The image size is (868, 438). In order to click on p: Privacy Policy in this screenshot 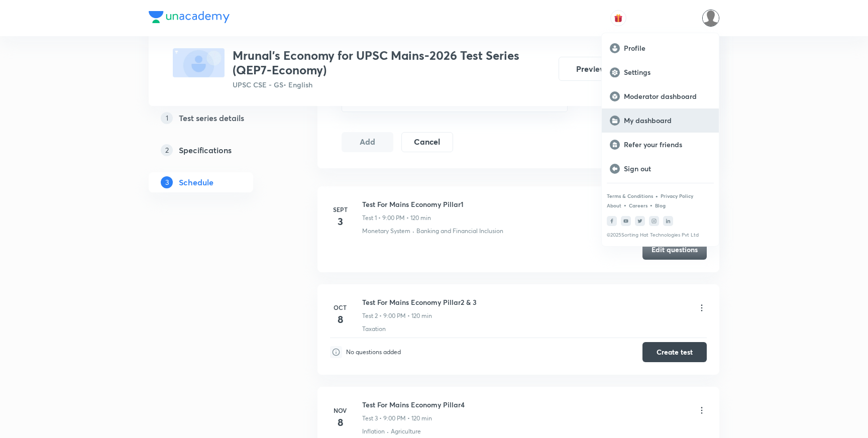, I will do `click(676, 196)`.